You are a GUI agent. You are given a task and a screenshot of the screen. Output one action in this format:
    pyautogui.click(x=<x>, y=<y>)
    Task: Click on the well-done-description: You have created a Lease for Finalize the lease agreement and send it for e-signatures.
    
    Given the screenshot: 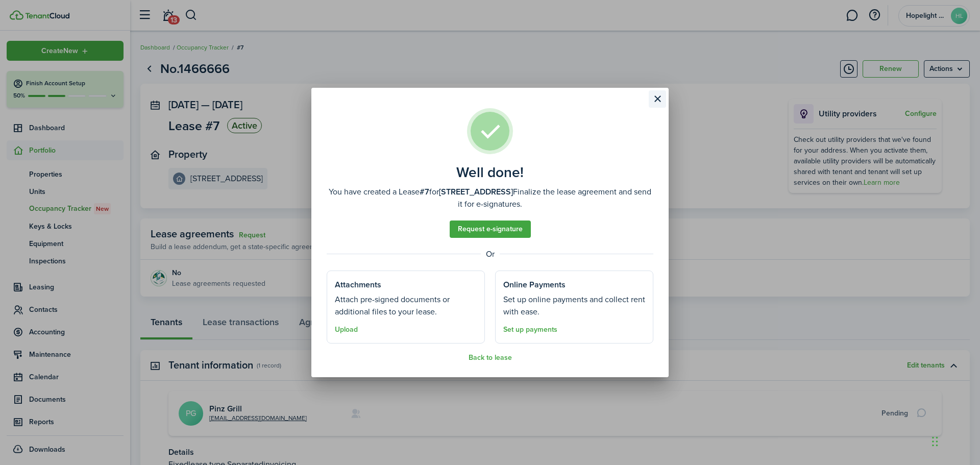 What is the action you would take?
    pyautogui.click(x=490, y=198)
    